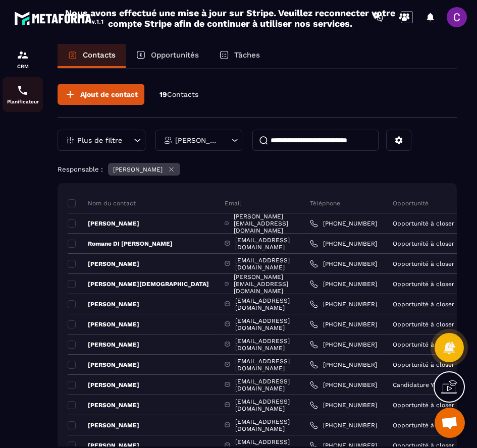  What do you see at coordinates (23, 66) in the screenshot?
I see `p: CRM` at bounding box center [23, 66].